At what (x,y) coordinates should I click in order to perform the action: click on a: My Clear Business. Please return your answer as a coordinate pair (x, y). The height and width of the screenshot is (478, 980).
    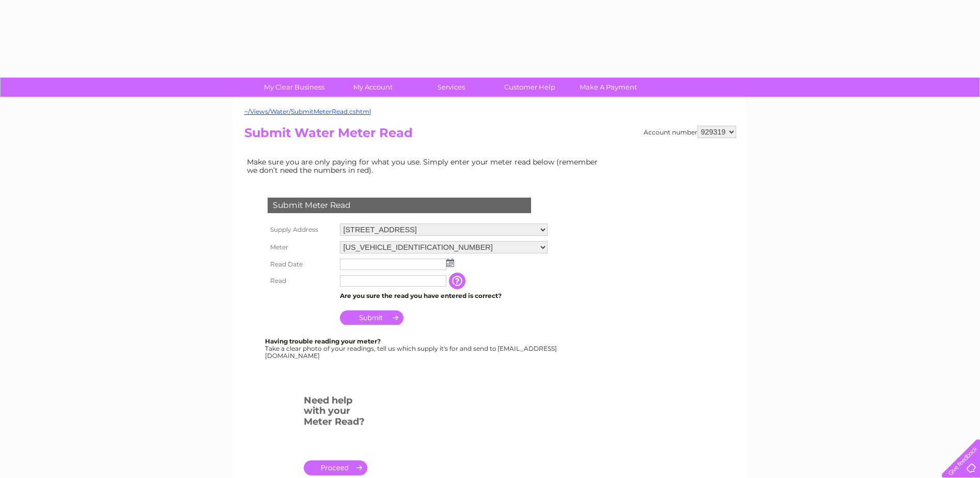
    Looking at the image, I should click on (294, 87).